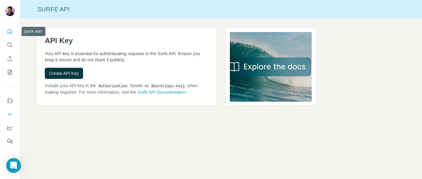  Describe the element at coordinates (10, 72) in the screenshot. I see `button: My lists` at that location.